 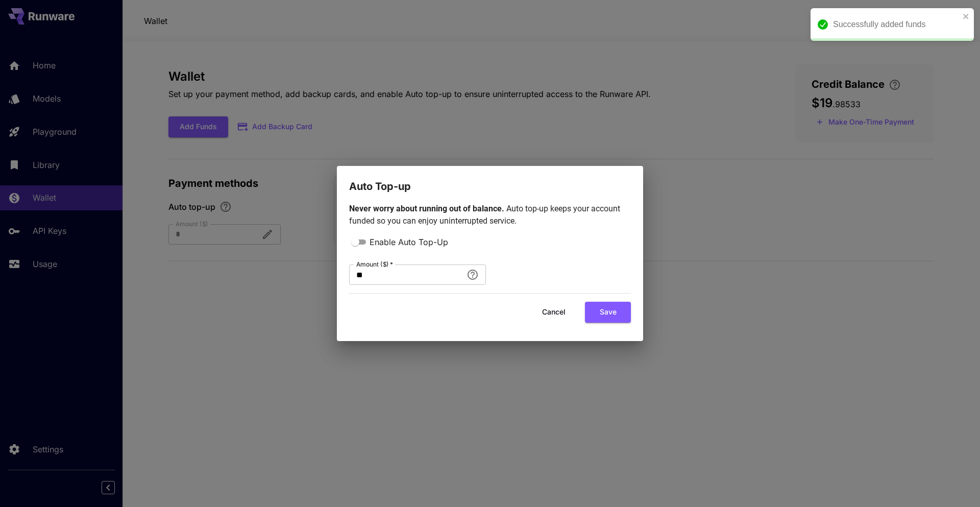 What do you see at coordinates (896, 25) in the screenshot?
I see `div: Successfully added funds` at bounding box center [896, 25].